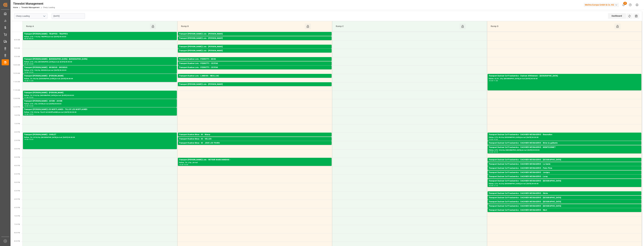 The image size is (644, 246). I want to click on span: 6:00 PM, so click(17, 199).